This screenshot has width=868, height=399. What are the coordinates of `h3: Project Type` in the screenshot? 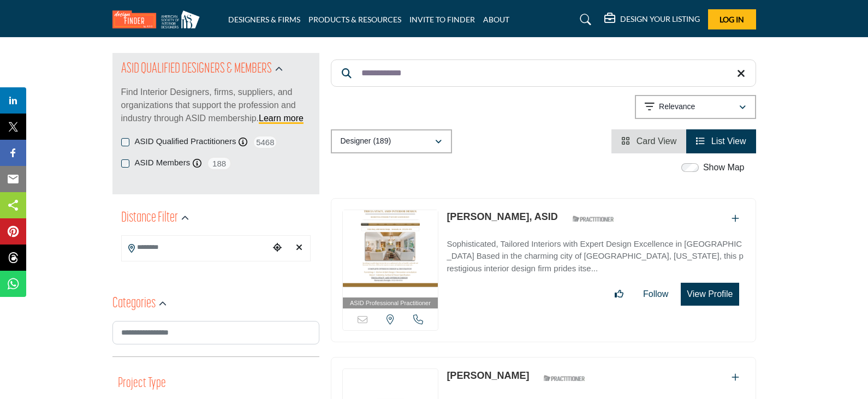 It's located at (142, 384).